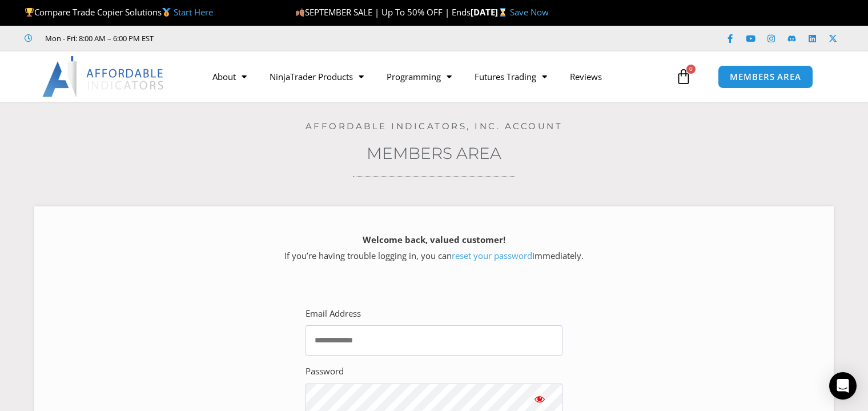 The height and width of the screenshot is (411, 868). Describe the element at coordinates (119, 12) in the screenshot. I see `span: Compare Trade Copier Solutions` at that location.